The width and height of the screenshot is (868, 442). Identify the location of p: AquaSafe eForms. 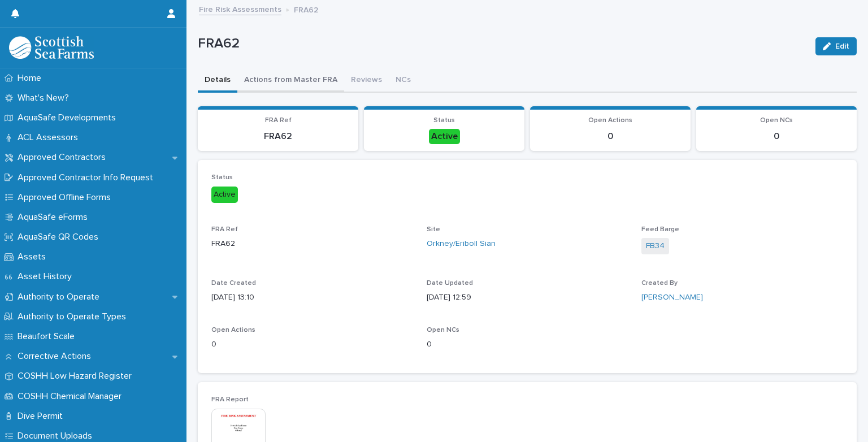
(55, 217).